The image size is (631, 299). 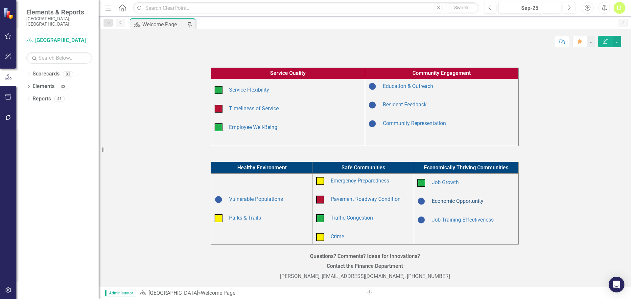 I want to click on a: Education & Outreach, so click(x=408, y=86).